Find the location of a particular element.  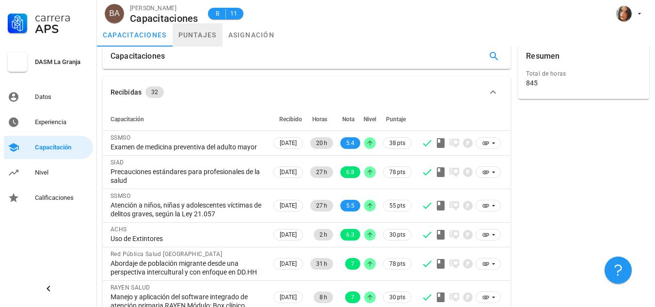

div: Datos is located at coordinates (62, 97).